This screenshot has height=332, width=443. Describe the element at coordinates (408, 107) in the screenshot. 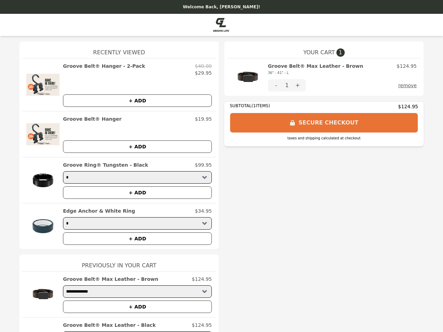

I see `span: $124.95` at that location.